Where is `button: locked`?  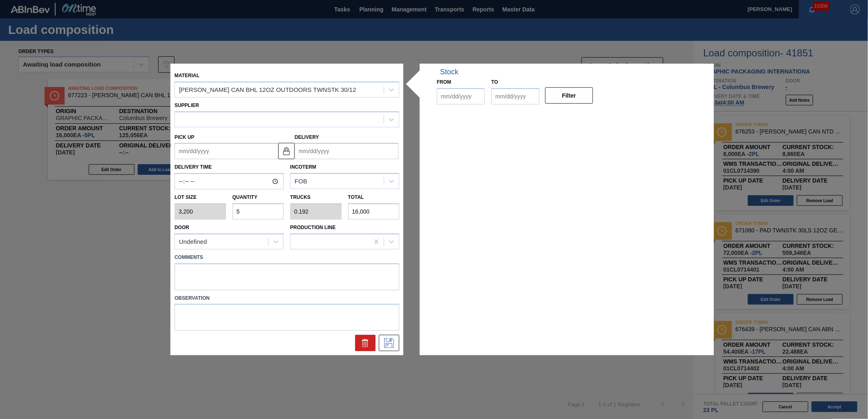 button: locked is located at coordinates (286, 151).